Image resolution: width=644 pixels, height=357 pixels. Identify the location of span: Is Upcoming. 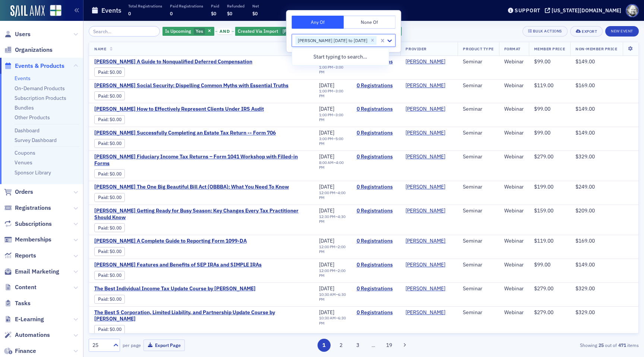
(178, 31).